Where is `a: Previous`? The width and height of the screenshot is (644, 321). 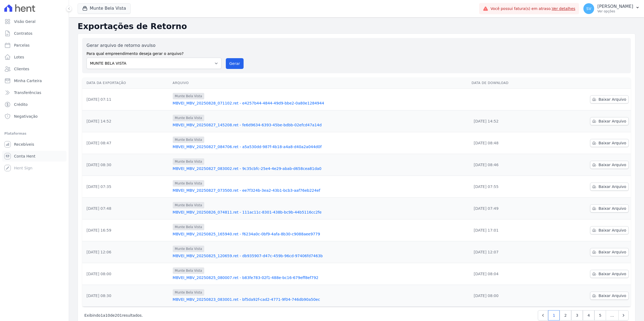 a: Previous is located at coordinates (543, 315).